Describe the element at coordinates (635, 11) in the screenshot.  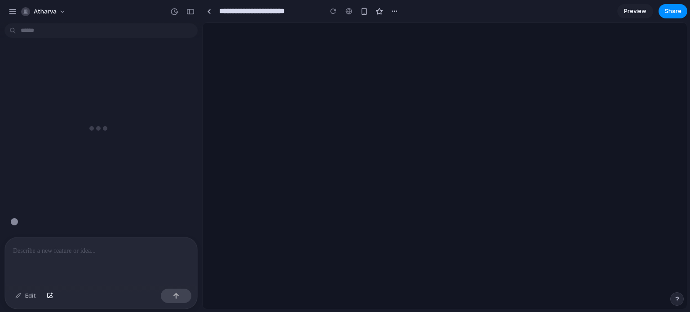
I see `a: Preview` at that location.